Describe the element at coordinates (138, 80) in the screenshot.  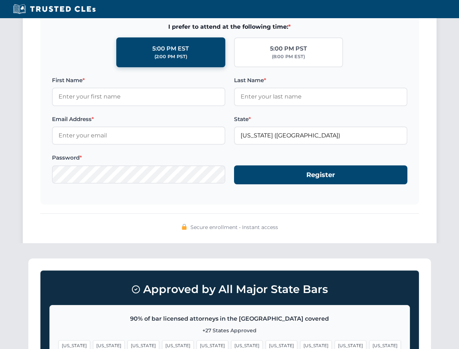
I see `label: First Name` at that location.